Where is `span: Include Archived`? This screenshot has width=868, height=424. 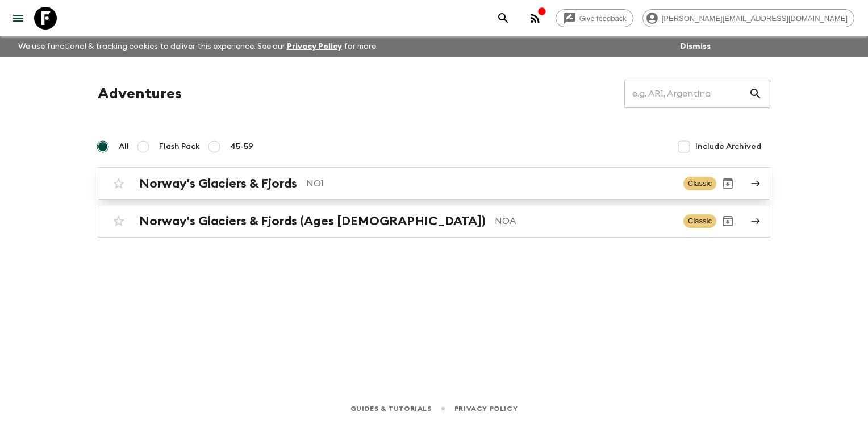
span: Include Archived is located at coordinates (728, 147).